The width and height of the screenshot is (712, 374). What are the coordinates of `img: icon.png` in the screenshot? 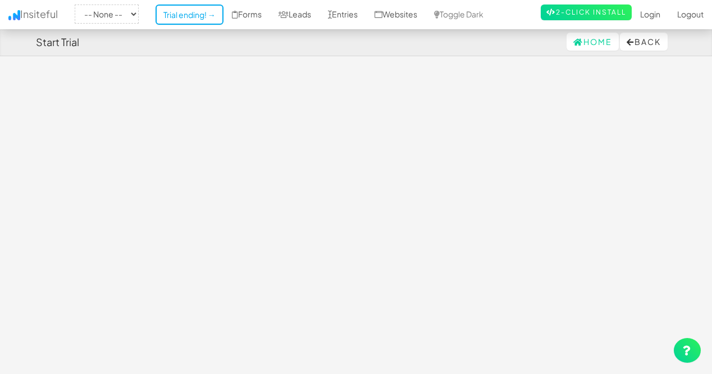 It's located at (14, 15).